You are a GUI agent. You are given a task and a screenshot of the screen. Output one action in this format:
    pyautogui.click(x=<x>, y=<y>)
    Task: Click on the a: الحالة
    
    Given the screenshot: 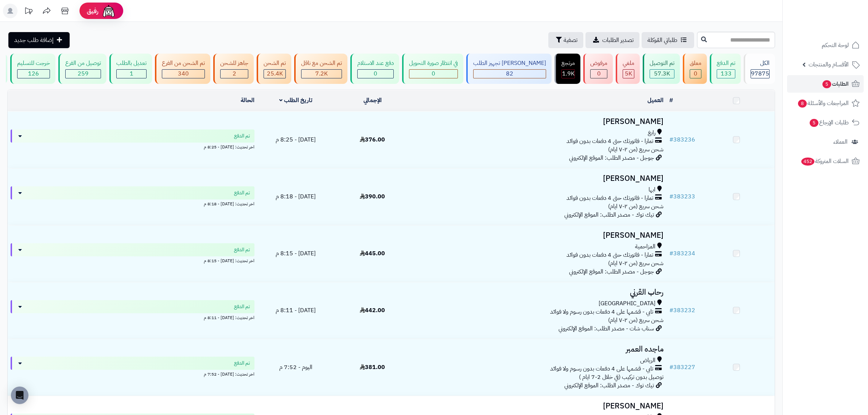 What is the action you would take?
    pyautogui.click(x=247, y=100)
    